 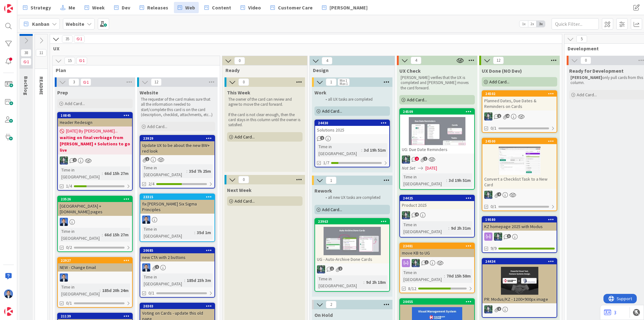 What do you see at coordinates (488, 117) in the screenshot?
I see `img: CR` at bounding box center [488, 117].